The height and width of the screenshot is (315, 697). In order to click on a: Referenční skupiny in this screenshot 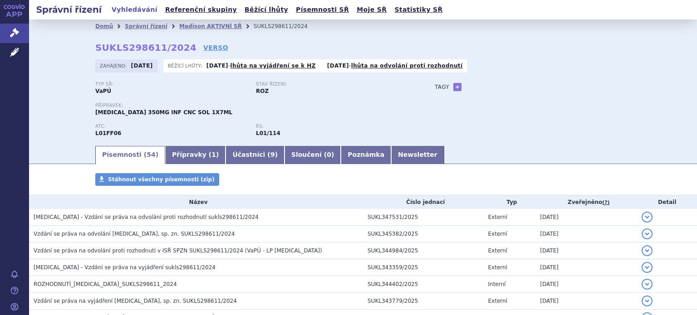, I will do `click(201, 10)`.